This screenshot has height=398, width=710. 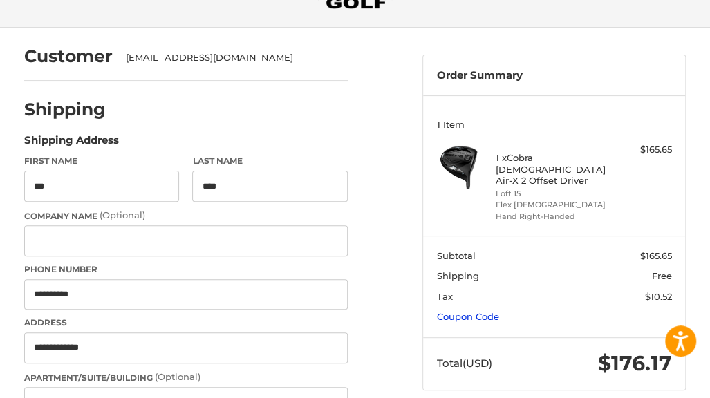 I want to click on h3: Order Summary, so click(x=554, y=75).